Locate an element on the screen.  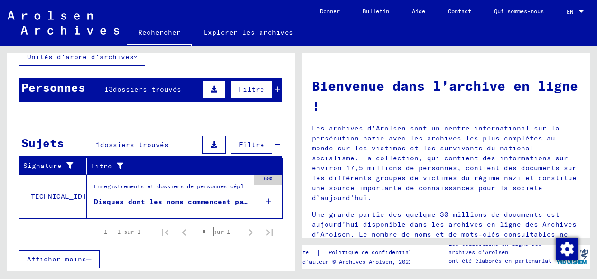
button: Afficher moins is located at coordinates (59, 259).